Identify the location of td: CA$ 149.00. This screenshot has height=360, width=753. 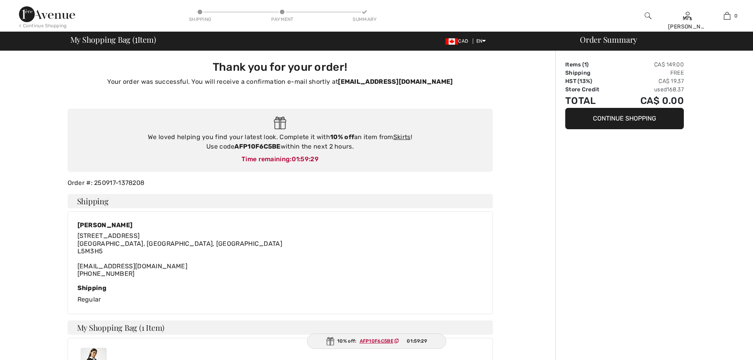
(650, 64).